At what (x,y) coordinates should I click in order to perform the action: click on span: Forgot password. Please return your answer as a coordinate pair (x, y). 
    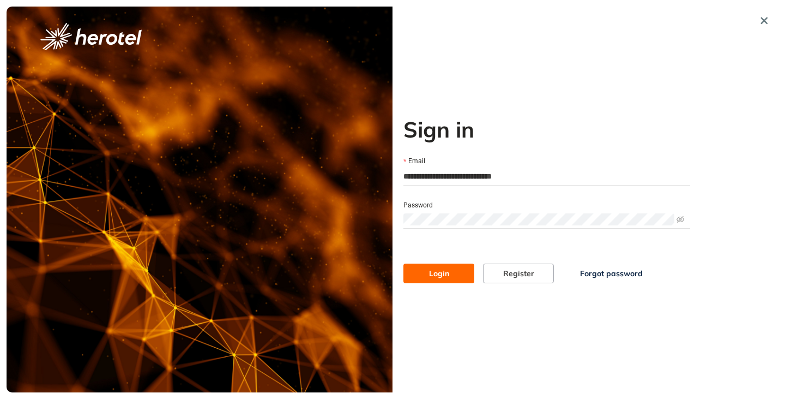
    Looking at the image, I should click on (611, 273).